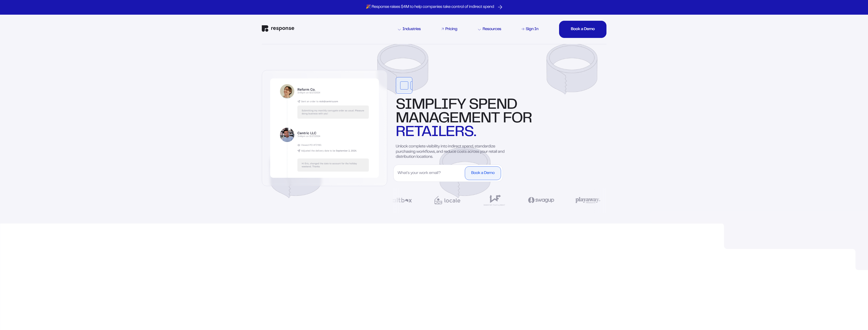 This screenshot has height=330, width=868. Describe the element at coordinates (493, 105) in the screenshot. I see `span: spend` at that location.